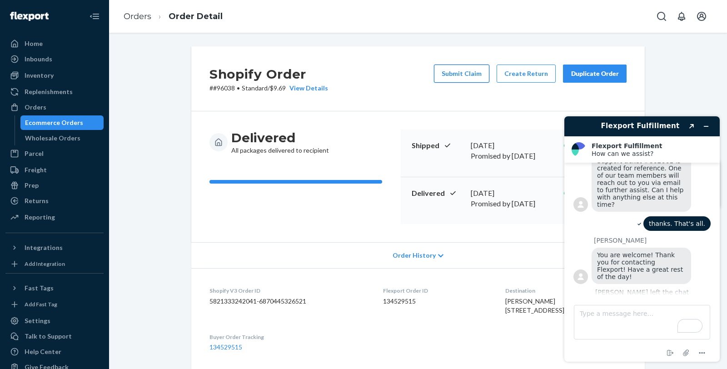 The image size is (727, 369). What do you see at coordinates (95, 45) in the screenshot?
I see `div: How can we assist?` at bounding box center [95, 45].